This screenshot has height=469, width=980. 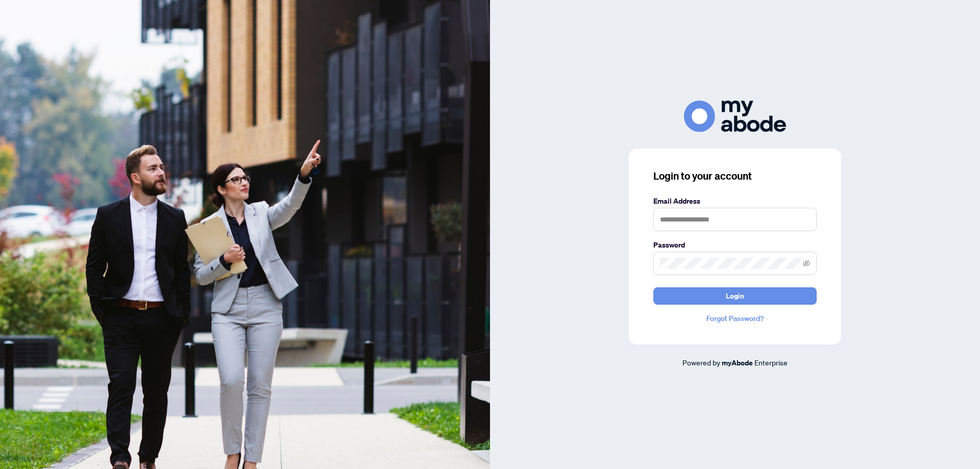 I want to click on h3: Login to your account, so click(x=736, y=176).